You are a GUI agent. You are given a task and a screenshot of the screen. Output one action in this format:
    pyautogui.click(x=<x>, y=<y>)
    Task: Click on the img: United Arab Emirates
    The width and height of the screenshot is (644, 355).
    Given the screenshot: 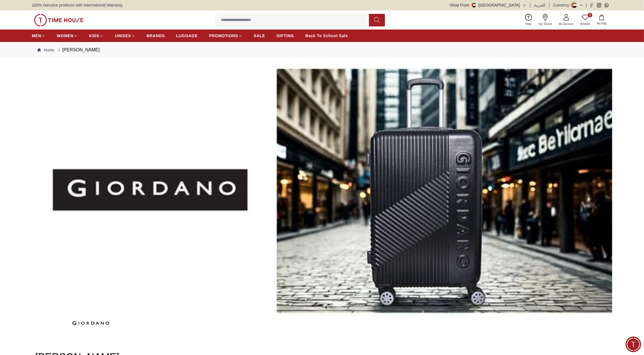 What is the action you would take?
    pyautogui.click(x=474, y=5)
    